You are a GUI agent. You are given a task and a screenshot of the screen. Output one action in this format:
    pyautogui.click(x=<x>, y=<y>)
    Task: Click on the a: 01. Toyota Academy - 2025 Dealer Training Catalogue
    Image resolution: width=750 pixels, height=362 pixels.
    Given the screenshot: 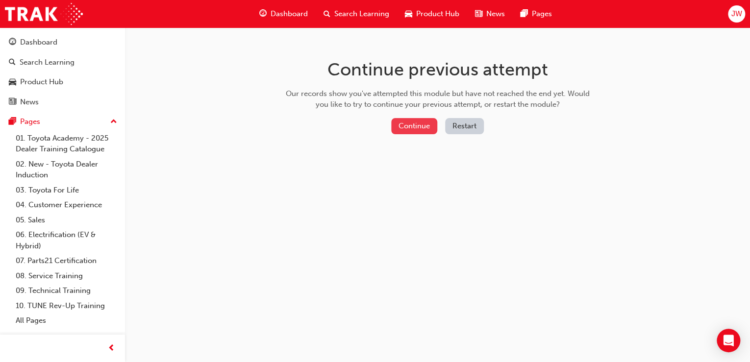 What is the action you would take?
    pyautogui.click(x=66, y=144)
    